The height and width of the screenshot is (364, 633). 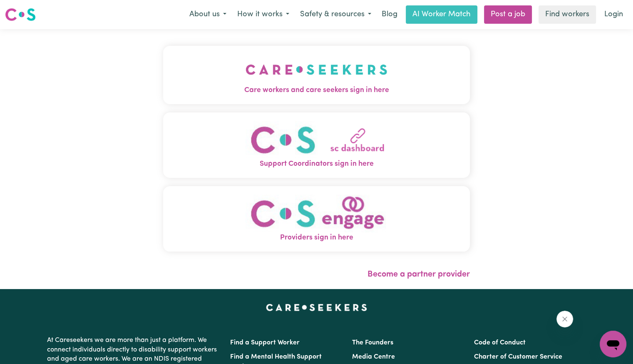 What do you see at coordinates (568, 15) in the screenshot?
I see `a: Find workers` at bounding box center [568, 15].